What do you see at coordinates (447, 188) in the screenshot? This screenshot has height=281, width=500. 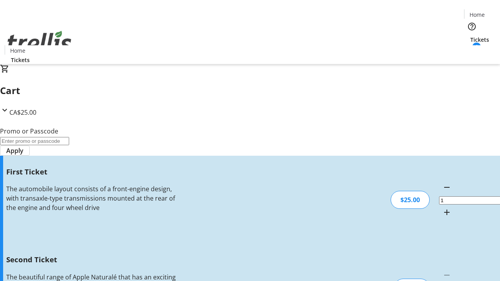 I see `button: Decrement by one` at bounding box center [447, 188].